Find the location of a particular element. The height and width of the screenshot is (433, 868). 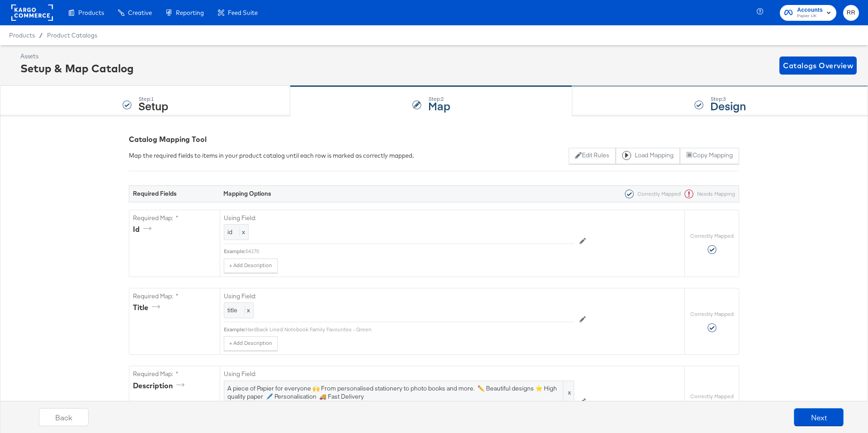

span: Papier UK is located at coordinates (809, 16).